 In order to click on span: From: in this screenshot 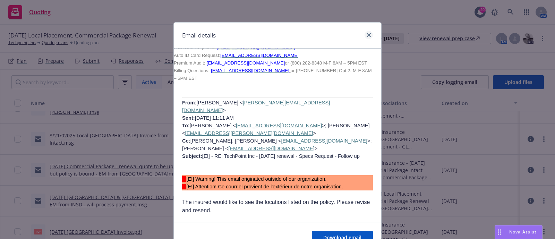, I will do `click(189, 103)`.